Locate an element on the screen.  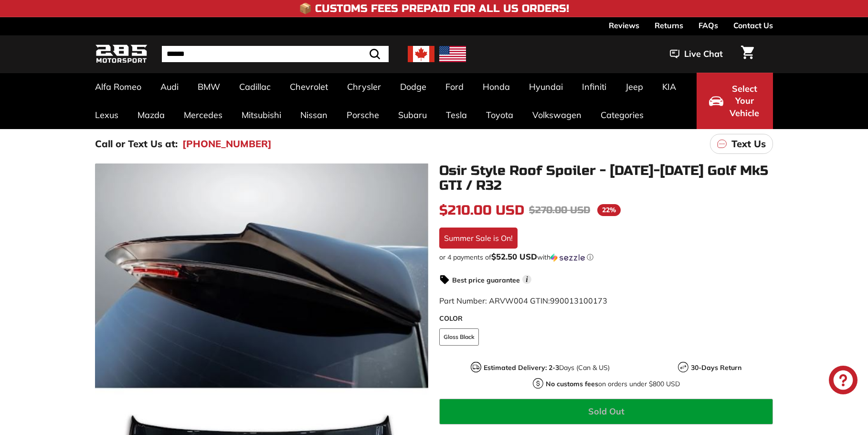
div: Summer Sale is On! is located at coordinates (479, 238).